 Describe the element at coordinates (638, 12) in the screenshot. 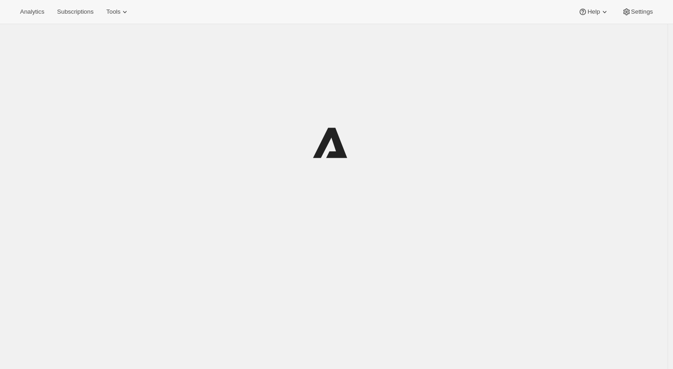

I see `button: Settings` at that location.